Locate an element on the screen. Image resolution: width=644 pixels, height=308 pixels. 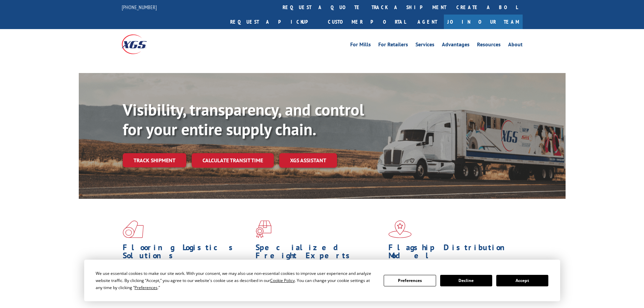
a: Request a pickup is located at coordinates (274, 22).